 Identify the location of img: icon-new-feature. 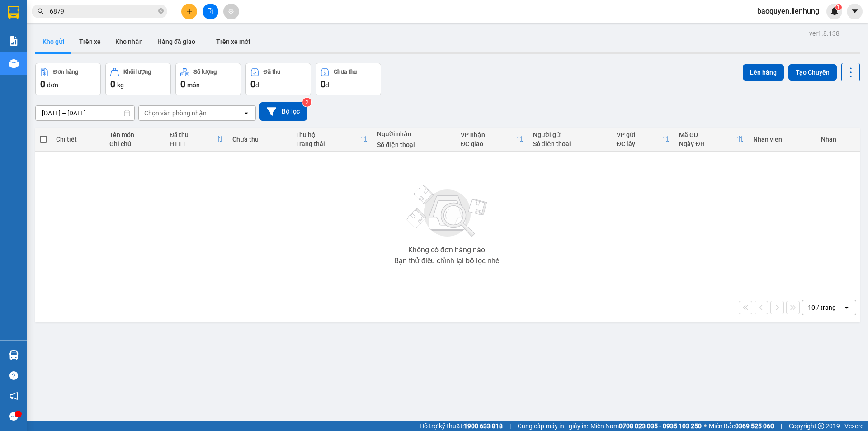
(834, 11).